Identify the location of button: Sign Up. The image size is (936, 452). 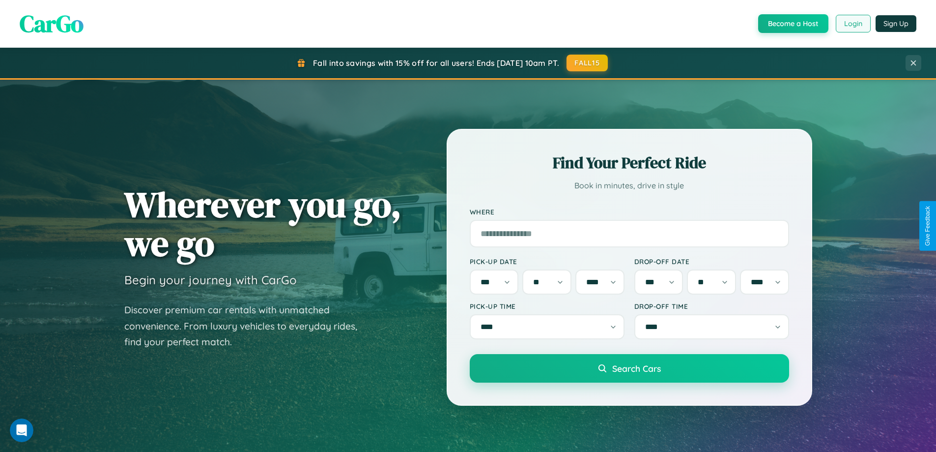
(896, 24).